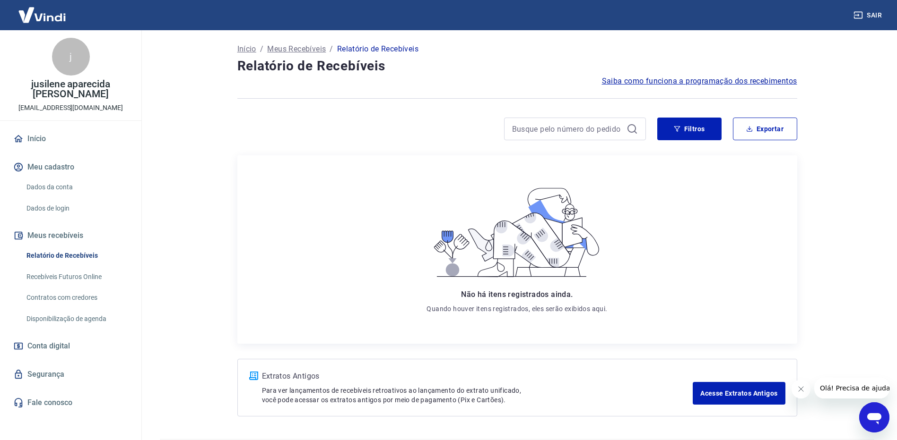  Describe the element at coordinates (70, 236) in the screenshot. I see `button: Meus recebíveis` at that location.